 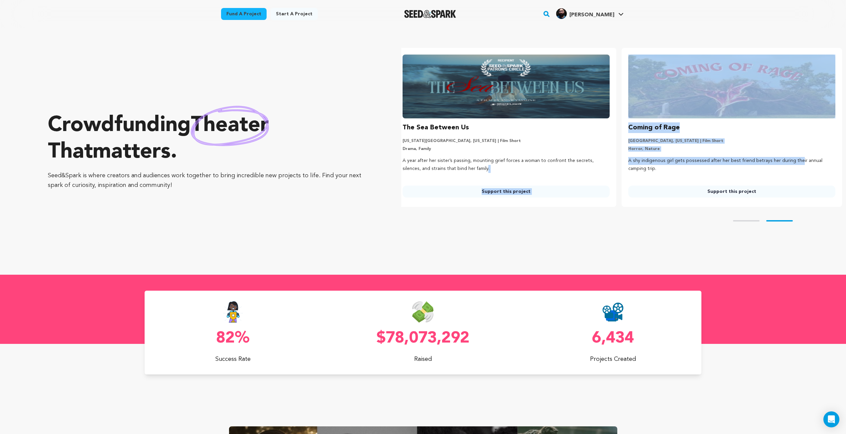 What do you see at coordinates (585, 14) in the screenshot?
I see `div: sonawane r.'s Profile` at bounding box center [585, 14].